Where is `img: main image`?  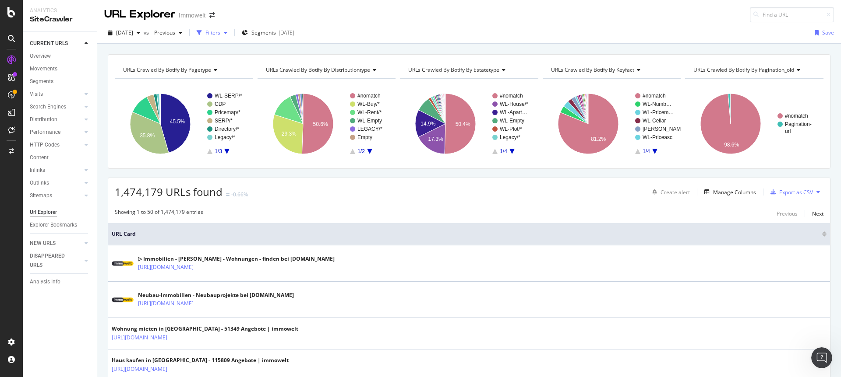 img: main image is located at coordinates (123, 264).